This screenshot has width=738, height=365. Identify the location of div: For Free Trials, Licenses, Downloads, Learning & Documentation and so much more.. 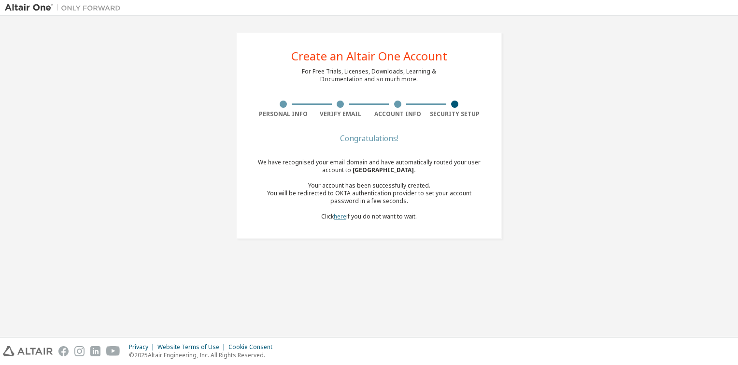
(369, 75).